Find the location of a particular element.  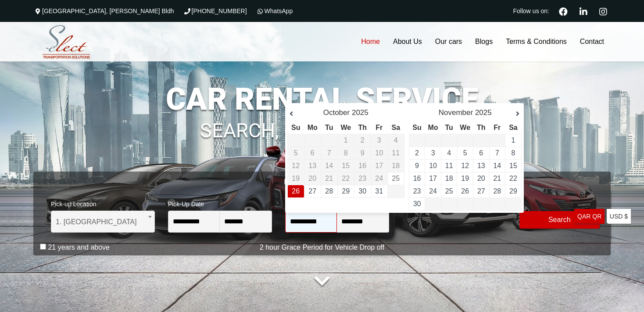

h1: CAR RENTAL SERVICE is located at coordinates (322, 100).